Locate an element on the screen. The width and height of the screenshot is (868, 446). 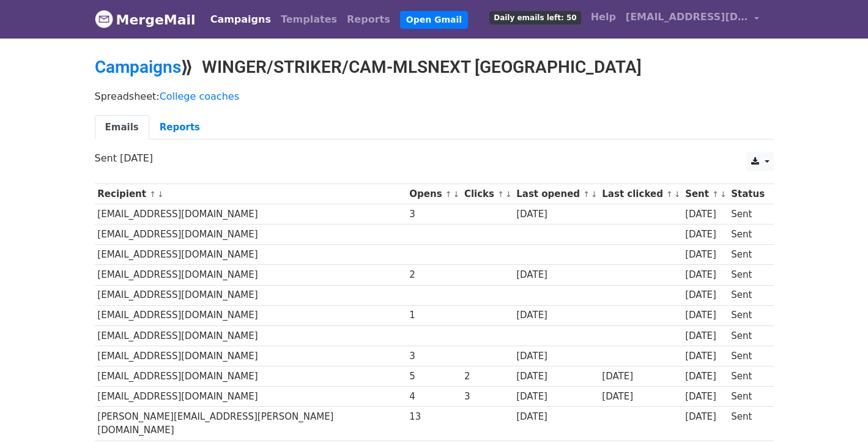
th: Opens is located at coordinates (434, 193).